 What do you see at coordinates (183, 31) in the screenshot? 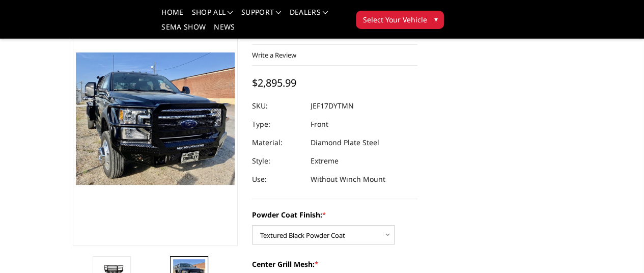
I see `a: SEMA Show` at bounding box center [183, 31].